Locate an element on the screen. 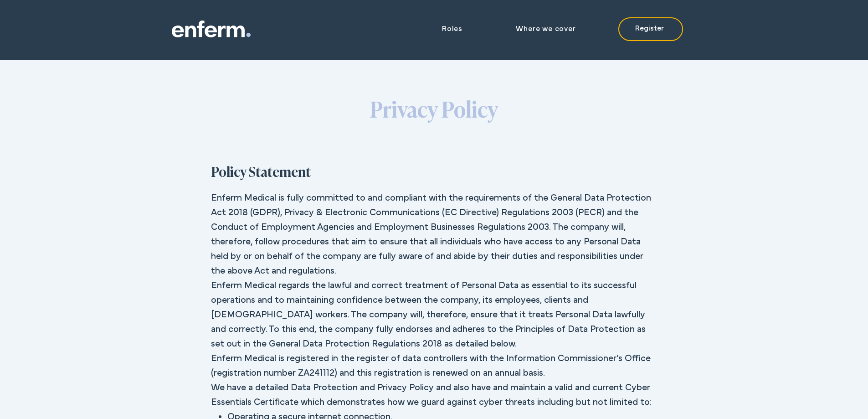  span: Enferm Medical regards the lawful and correct treatment of Personal Data as essential to its succ... is located at coordinates (429, 315).